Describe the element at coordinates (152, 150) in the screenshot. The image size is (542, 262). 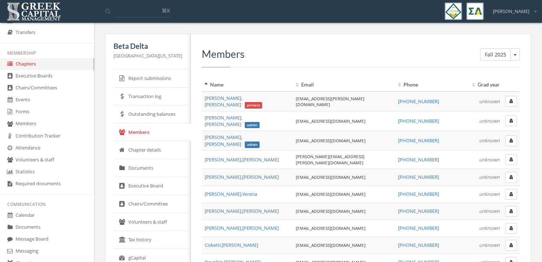
I see `a: Chapter details` at that location.